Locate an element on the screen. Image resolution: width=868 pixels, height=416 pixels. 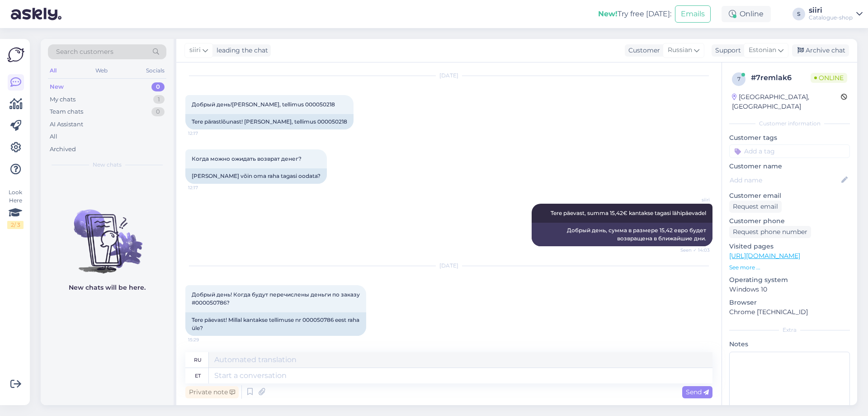
div: New is located at coordinates (57, 87).